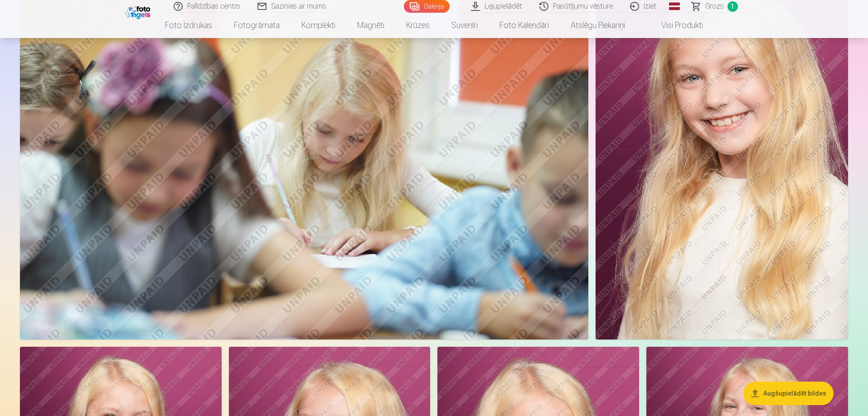 The height and width of the screenshot is (416, 868). I want to click on a: Visi produkti, so click(676, 25).